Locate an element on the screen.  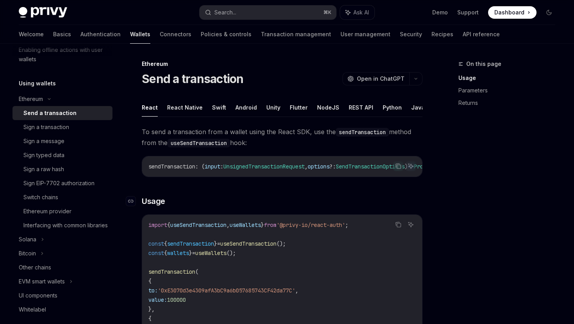
div: Solana is located at coordinates (27, 240).